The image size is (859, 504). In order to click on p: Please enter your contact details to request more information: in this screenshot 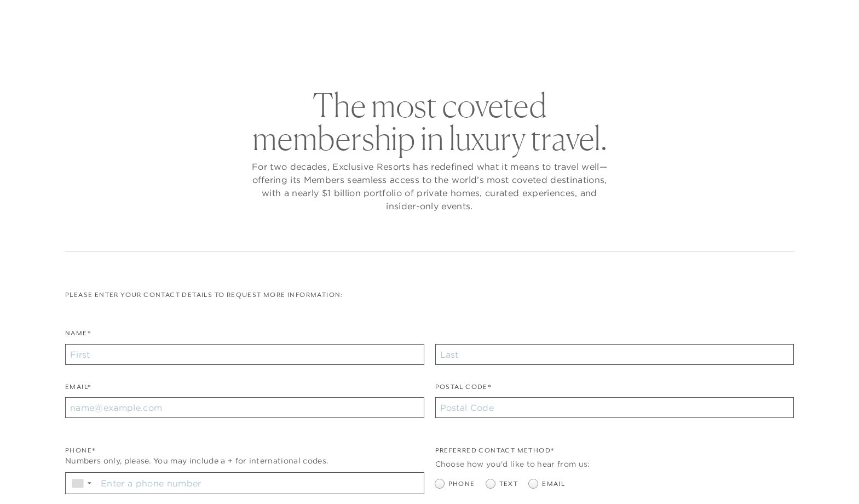, I will do `click(429, 295)`.